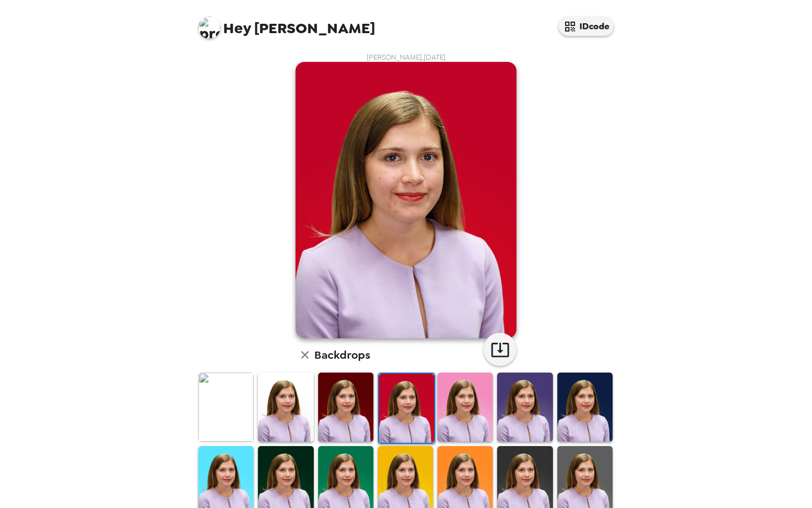 The image size is (812, 508). What do you see at coordinates (406, 200) in the screenshot?
I see `img: user` at bounding box center [406, 200].